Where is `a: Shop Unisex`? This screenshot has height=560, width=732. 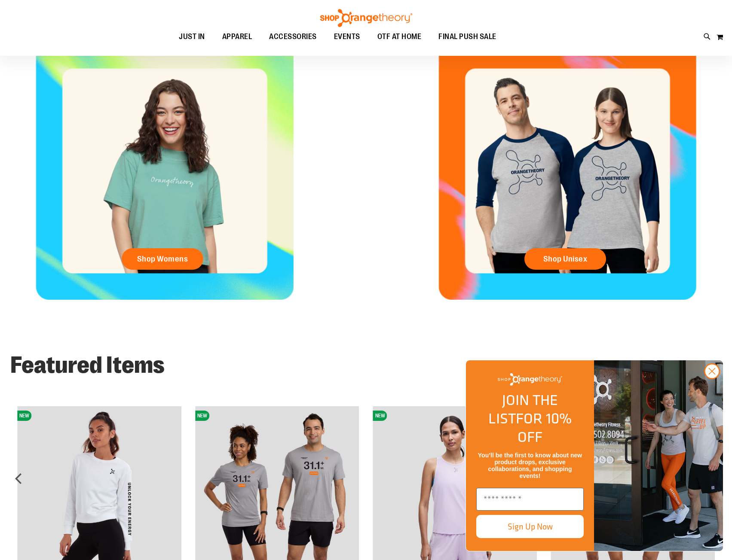 a: Shop Unisex is located at coordinates (565, 259).